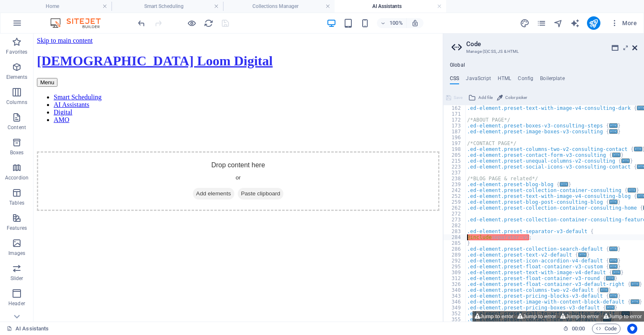 The height and width of the screenshot is (335, 644). I want to click on p: Elements, so click(17, 77).